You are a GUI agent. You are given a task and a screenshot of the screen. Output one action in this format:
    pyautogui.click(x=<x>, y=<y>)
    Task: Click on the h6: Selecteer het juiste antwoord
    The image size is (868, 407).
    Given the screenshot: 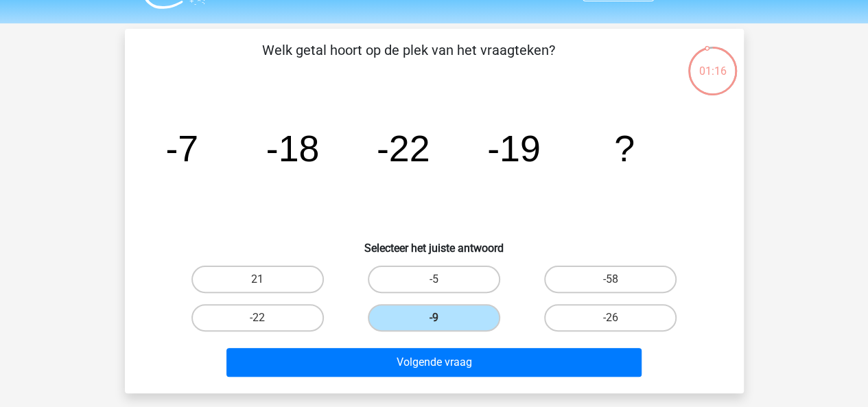 What is the action you would take?
    pyautogui.click(x=434, y=242)
    